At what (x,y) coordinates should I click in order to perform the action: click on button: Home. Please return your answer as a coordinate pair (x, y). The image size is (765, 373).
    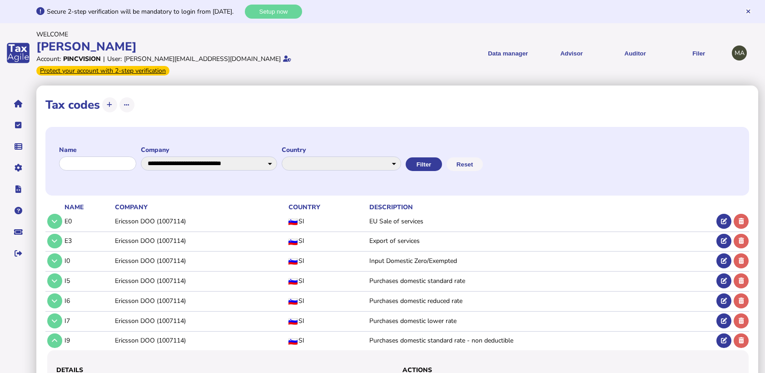
    Looking at the image, I should click on (18, 104).